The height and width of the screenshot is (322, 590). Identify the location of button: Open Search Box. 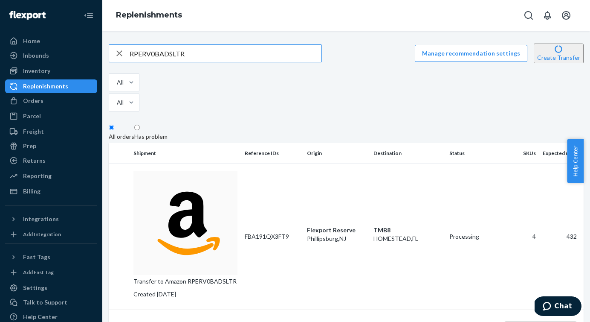
(529, 15).